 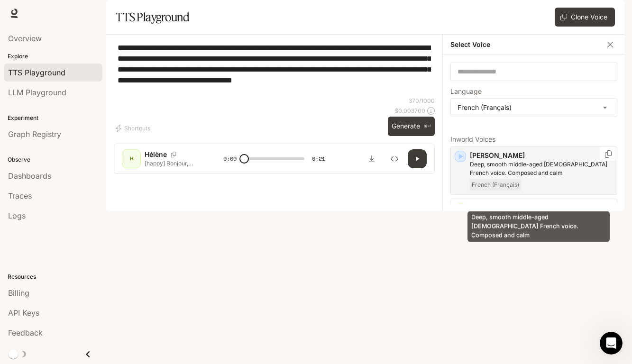 I want to click on span: 0:00, so click(x=230, y=159).